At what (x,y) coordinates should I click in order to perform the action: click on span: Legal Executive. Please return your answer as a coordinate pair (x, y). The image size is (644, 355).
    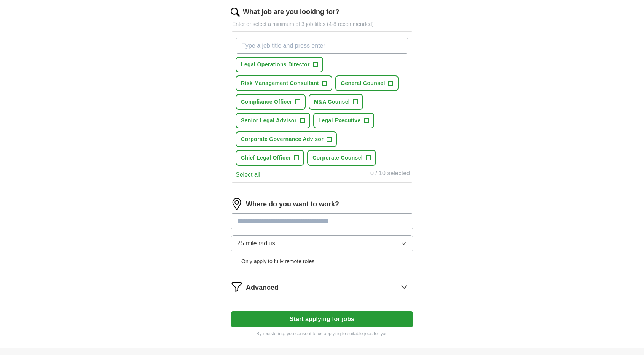
    Looking at the image, I should click on (339, 121).